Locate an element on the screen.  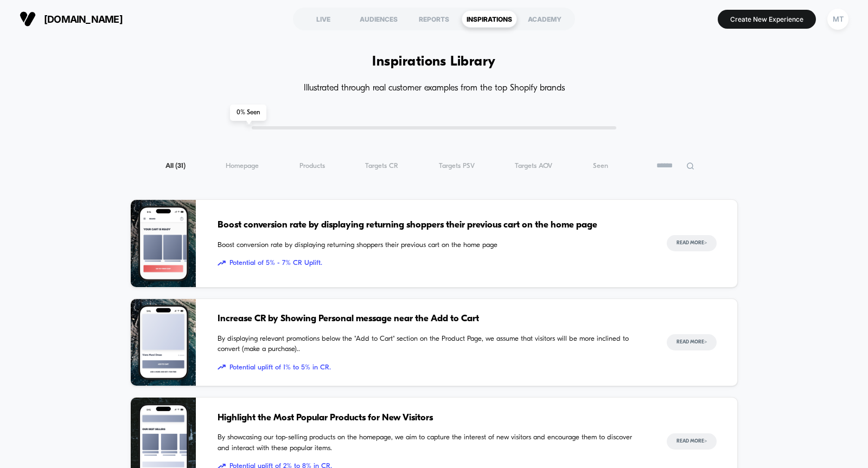
h4: Illustrated through real customer examples from the top Shopify brands is located at coordinates (434, 88).